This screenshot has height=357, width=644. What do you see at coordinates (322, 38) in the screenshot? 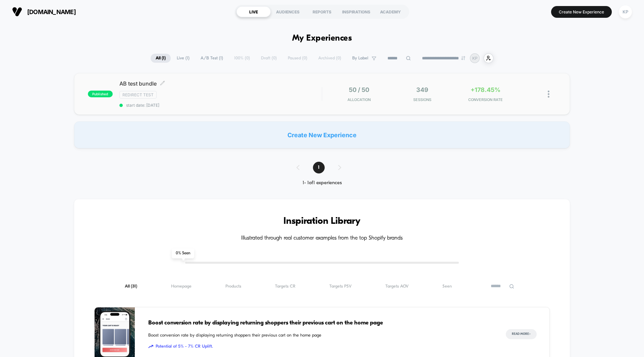
I see `h1: My Experiences` at bounding box center [322, 38].